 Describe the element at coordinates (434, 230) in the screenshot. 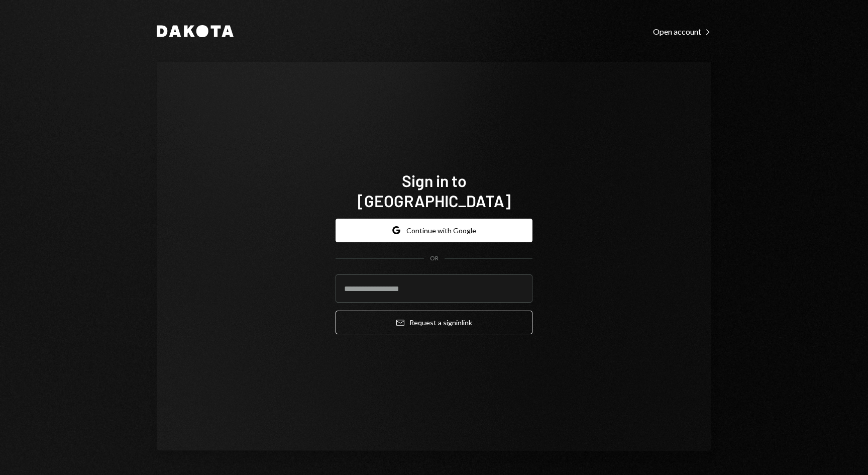

I see `button: Continue with Google` at that location.